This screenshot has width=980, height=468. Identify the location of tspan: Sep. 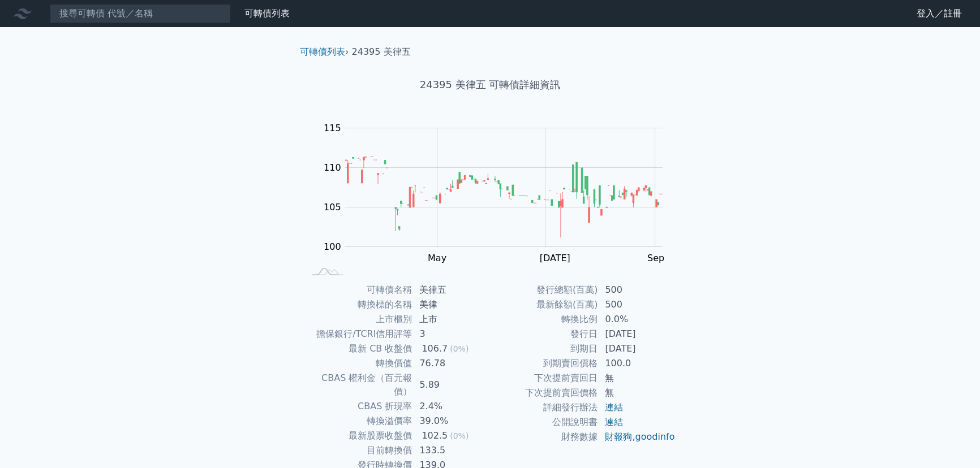
(656, 258).